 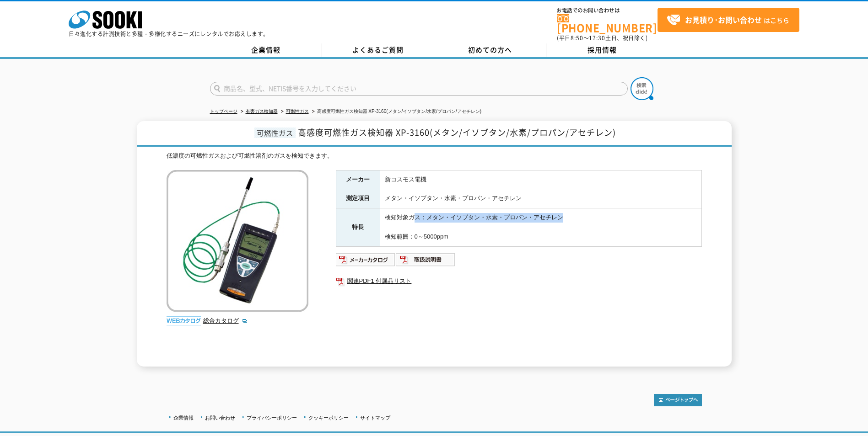 I want to click on span: 8:50, so click(x=577, y=38).